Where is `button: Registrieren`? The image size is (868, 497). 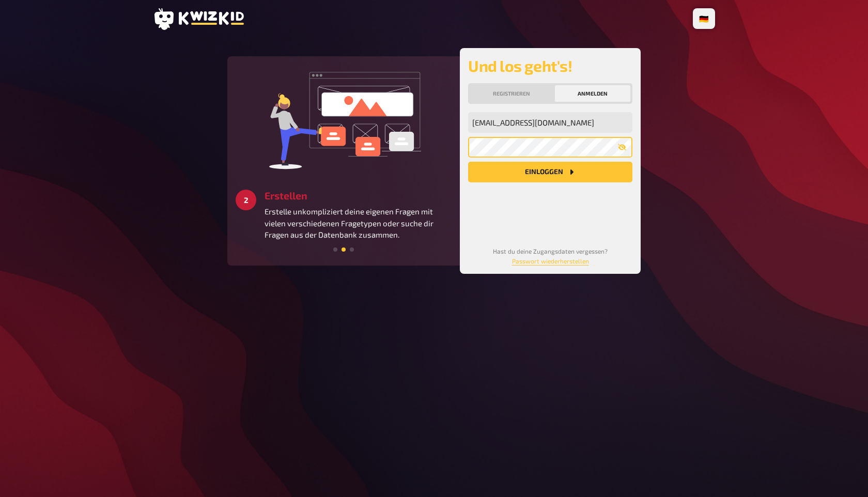
button: Registrieren is located at coordinates (512, 94).